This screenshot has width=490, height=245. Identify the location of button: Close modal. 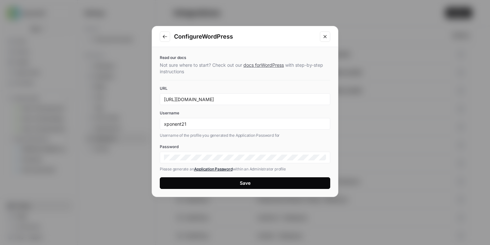
(325, 37).